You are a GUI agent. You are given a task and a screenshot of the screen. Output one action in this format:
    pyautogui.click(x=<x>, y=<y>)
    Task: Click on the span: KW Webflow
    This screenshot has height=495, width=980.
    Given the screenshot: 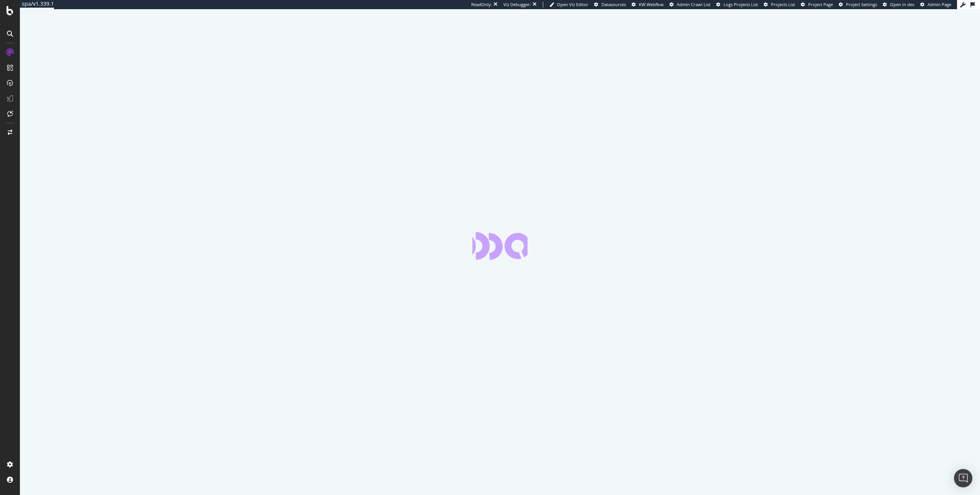 What is the action you would take?
    pyautogui.click(x=651, y=4)
    